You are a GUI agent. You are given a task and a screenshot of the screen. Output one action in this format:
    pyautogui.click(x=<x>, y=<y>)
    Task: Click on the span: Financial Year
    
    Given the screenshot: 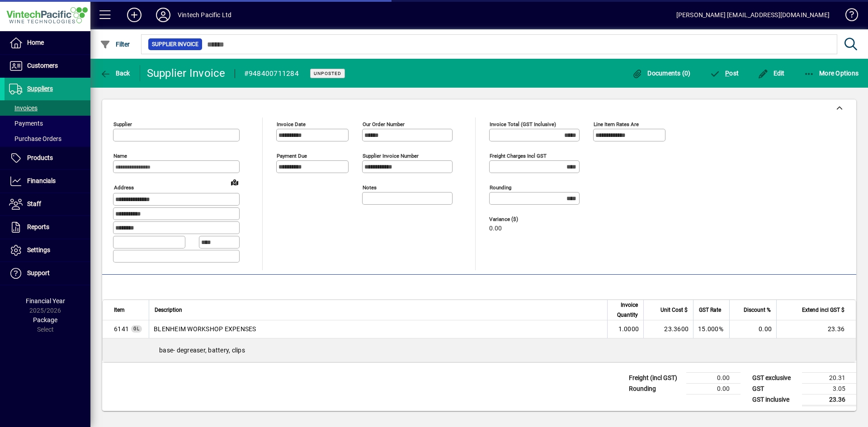 What is the action you would take?
    pyautogui.click(x=45, y=301)
    